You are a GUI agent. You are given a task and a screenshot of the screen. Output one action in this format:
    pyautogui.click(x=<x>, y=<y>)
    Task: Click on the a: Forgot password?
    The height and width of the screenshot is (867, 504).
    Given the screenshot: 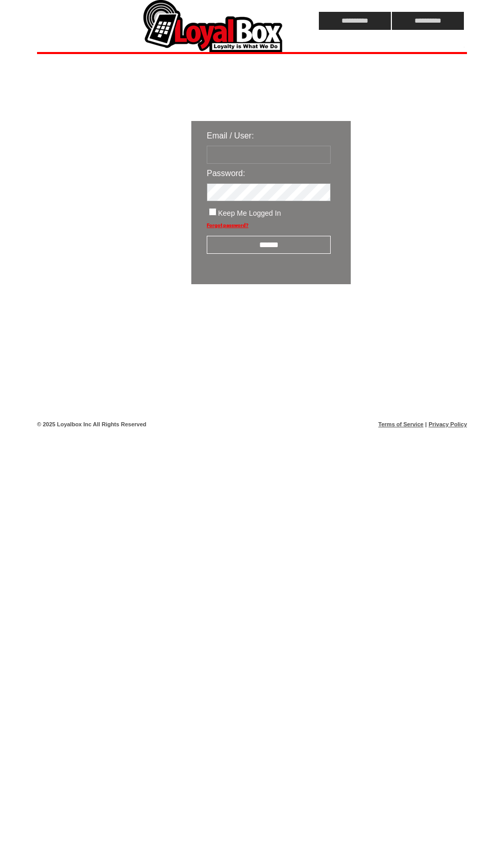 What is the action you would take?
    pyautogui.click(x=228, y=225)
    